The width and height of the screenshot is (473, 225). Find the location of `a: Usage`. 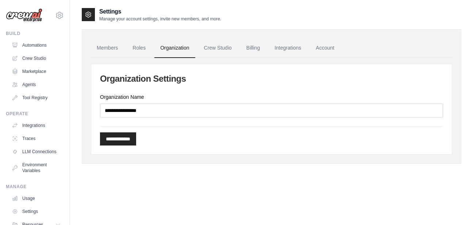

a: Usage is located at coordinates (36, 199).